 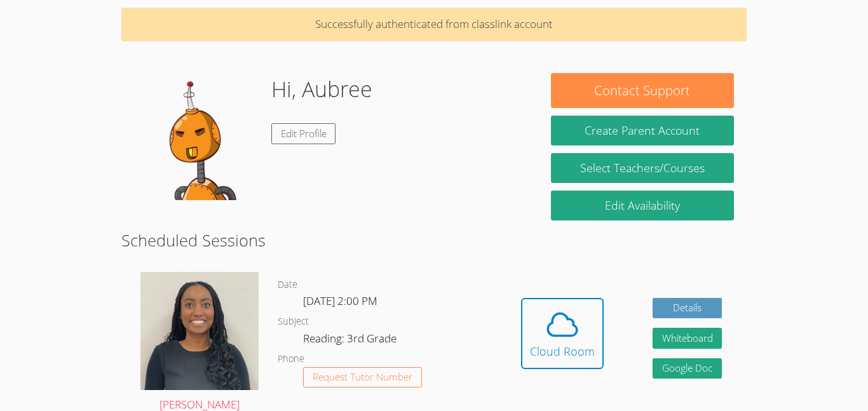 What do you see at coordinates (287, 285) in the screenshot?
I see `dt: Date` at bounding box center [287, 285].